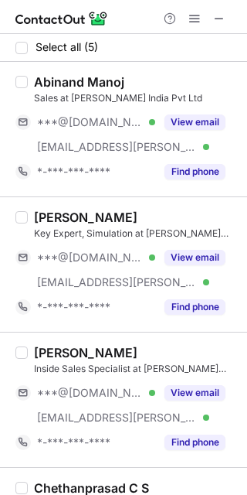 This screenshot has height=495, width=247. Describe the element at coordinates (62, 19) in the screenshot. I see `img: ContactOut v5.3.10` at that location.